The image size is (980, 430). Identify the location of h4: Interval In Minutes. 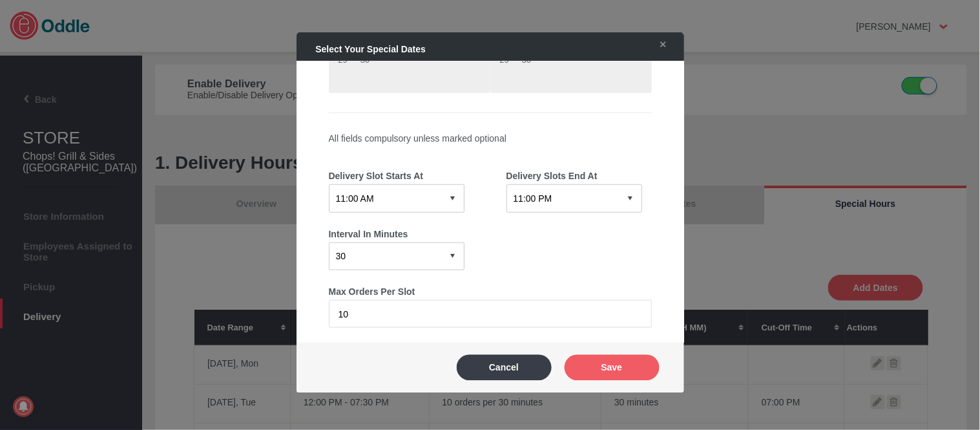
(490, 234).